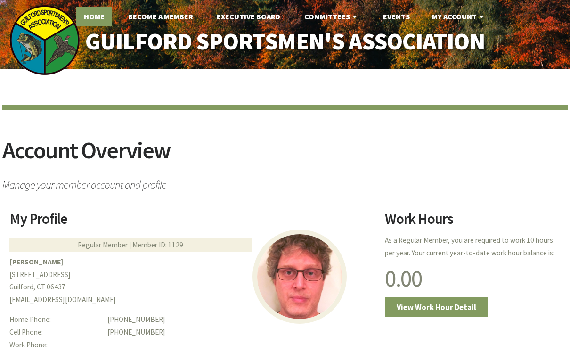 Image resolution: width=570 pixels, height=361 pixels. What do you see at coordinates (94, 16) in the screenshot?
I see `a: Home` at bounding box center [94, 16].